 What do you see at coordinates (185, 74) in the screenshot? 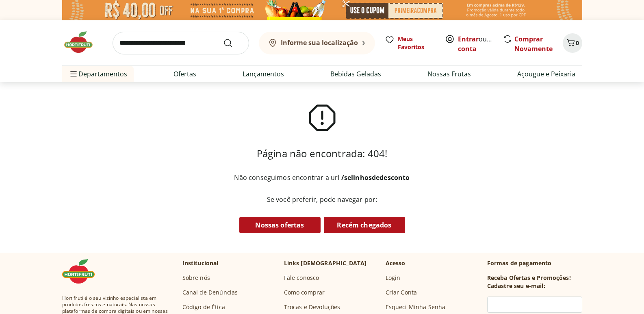
I see `a: Ofertas` at bounding box center [185, 74].